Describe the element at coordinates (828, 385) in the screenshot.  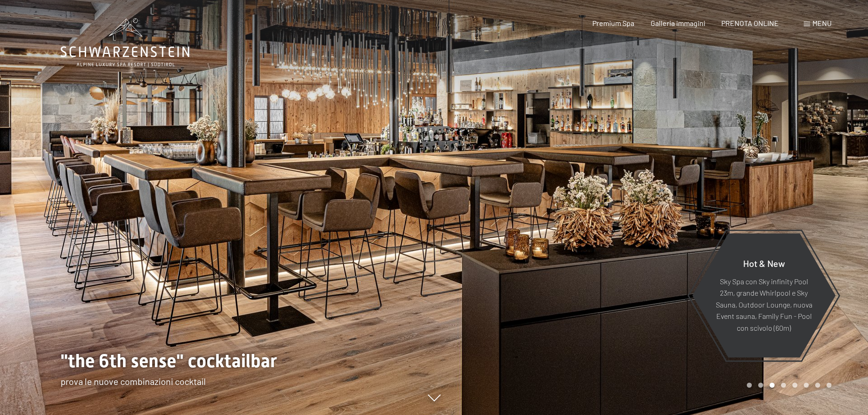
I see `div: Carousel Page 8` at that location.